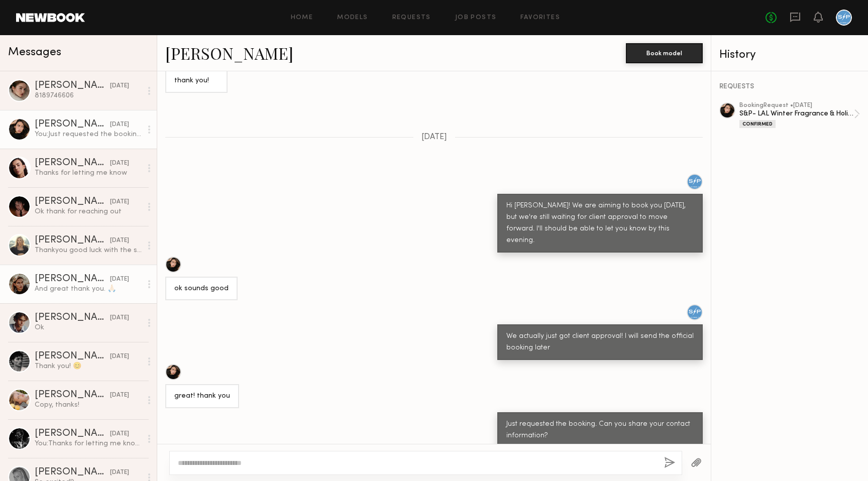 The image size is (868, 481). What do you see at coordinates (758, 124) in the screenshot?
I see `div: Confirmed` at bounding box center [758, 124].